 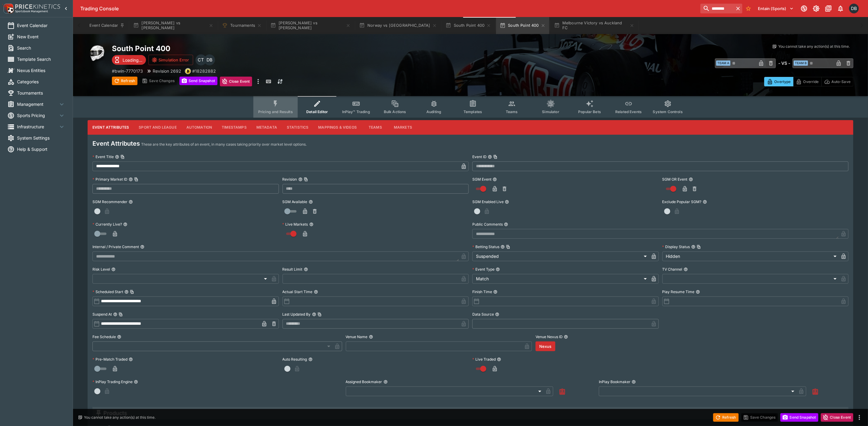 What do you see at coordinates (316, 292) in the screenshot?
I see `button: Actual Start Time` at bounding box center [316, 292].